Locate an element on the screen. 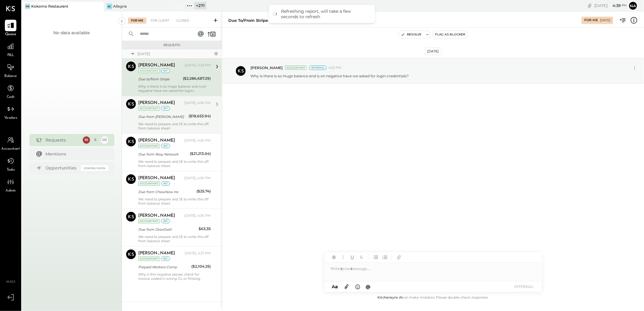 This screenshot has width=644, height=311. button: Underline is located at coordinates (352, 257).